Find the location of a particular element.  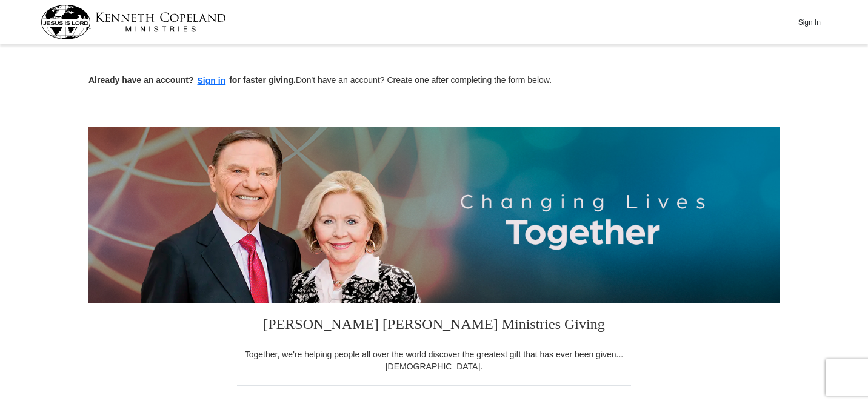

button: Sign In is located at coordinates (809, 22).